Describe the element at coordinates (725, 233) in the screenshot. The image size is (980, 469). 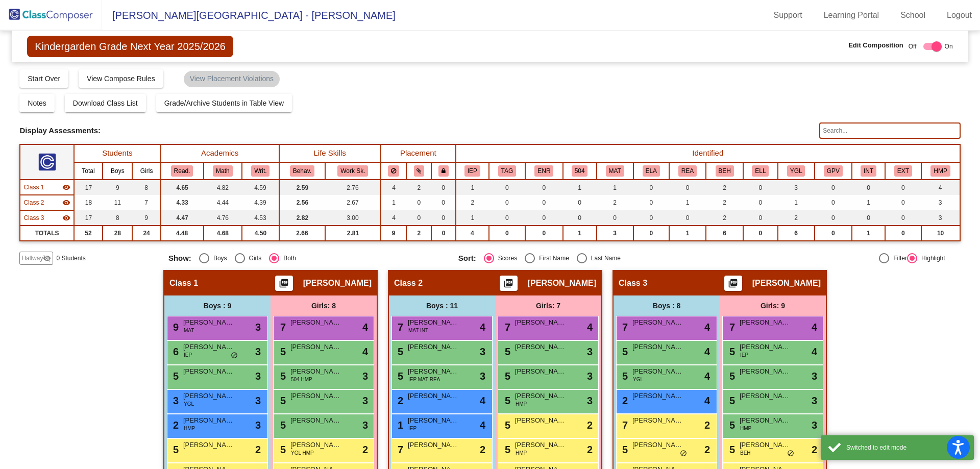
I see `td: 6` at that location.